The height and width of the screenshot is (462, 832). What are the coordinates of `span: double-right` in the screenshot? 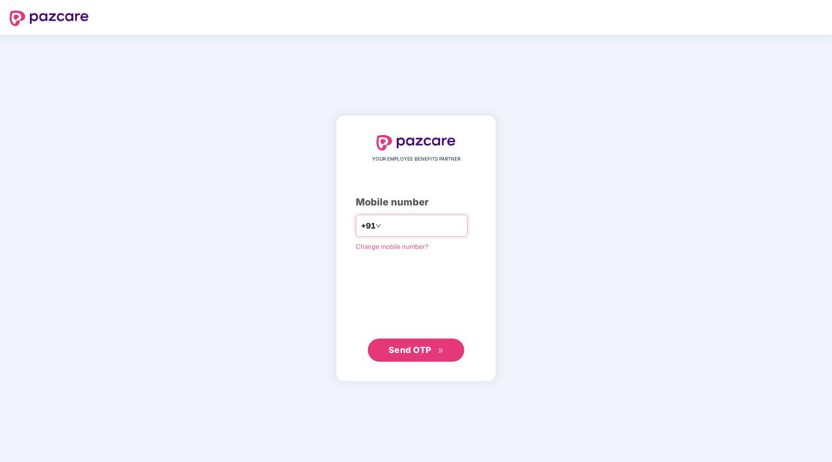 It's located at (440, 350).